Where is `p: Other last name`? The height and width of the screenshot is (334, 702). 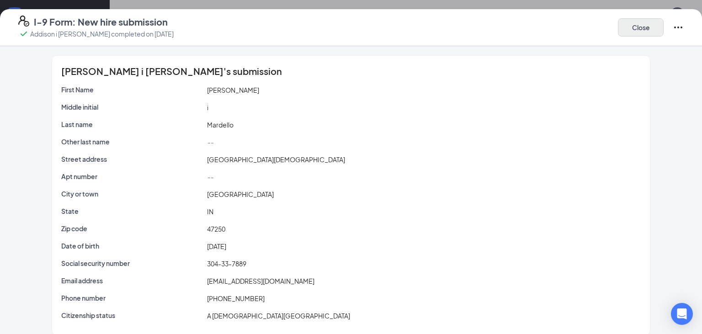
p: Other last name is located at coordinates (132, 142).